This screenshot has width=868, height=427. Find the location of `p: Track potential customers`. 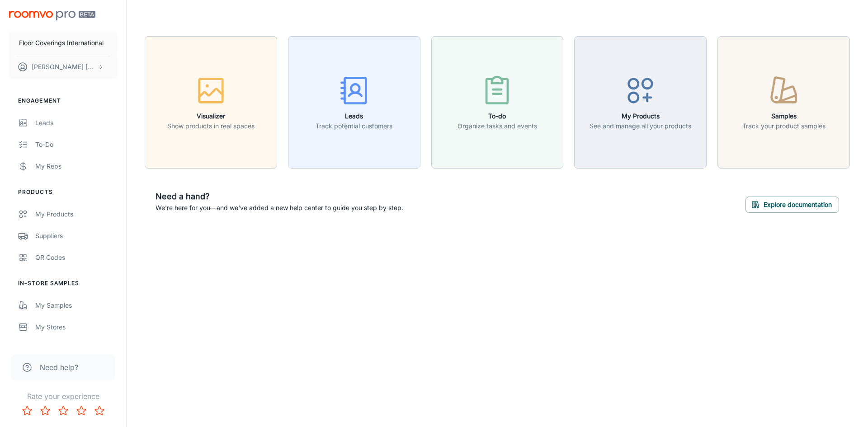

p: Track potential customers is located at coordinates (354, 126).